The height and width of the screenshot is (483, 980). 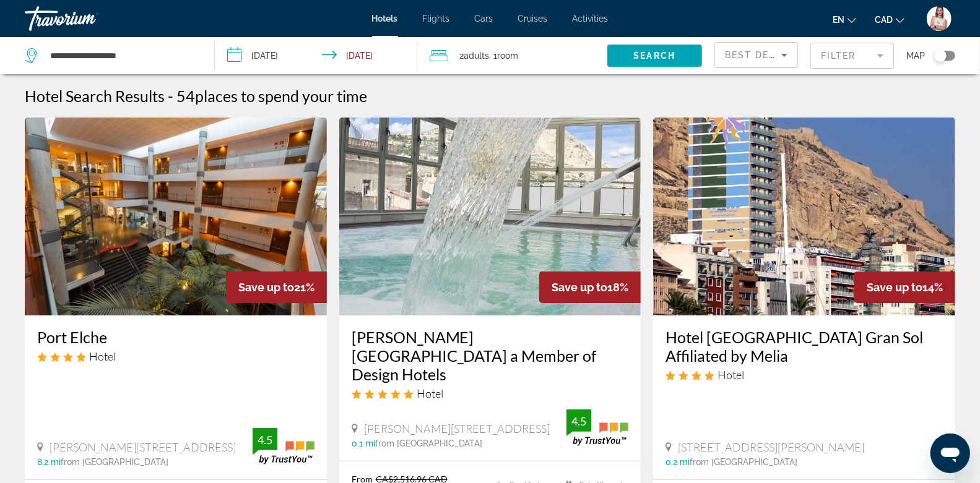 I want to click on button: Check-in date: Sep 22, 2025 Check-out date: Sep 26, 2025, so click(x=315, y=56).